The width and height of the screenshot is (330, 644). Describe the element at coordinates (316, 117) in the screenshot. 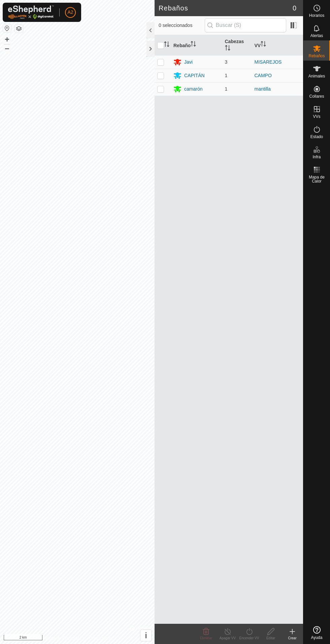

I see `font: VVs` at that location.